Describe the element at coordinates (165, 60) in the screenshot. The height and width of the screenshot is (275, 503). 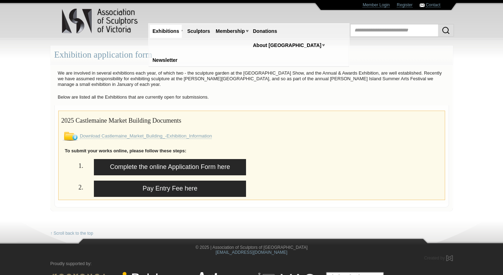
I see `a: Newsletter` at that location.